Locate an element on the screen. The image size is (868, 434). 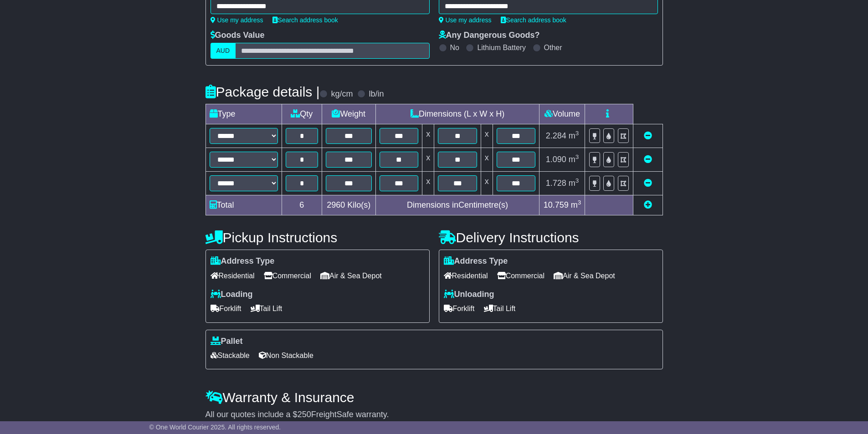
h4: Pickup Instructions is located at coordinates (317, 237).